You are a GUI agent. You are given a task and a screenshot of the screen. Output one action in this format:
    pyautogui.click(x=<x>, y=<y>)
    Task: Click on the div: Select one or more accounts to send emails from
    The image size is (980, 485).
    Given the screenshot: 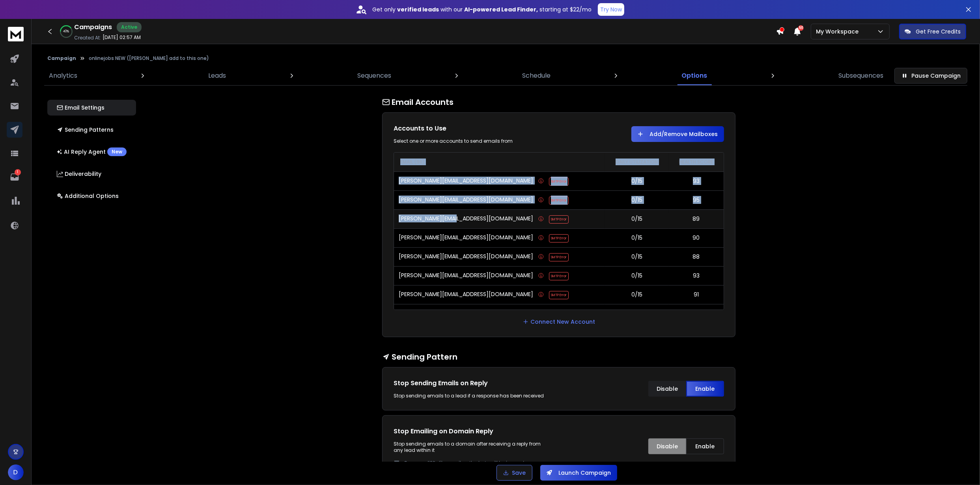 What is the action you would take?
    pyautogui.click(x=472, y=141)
    